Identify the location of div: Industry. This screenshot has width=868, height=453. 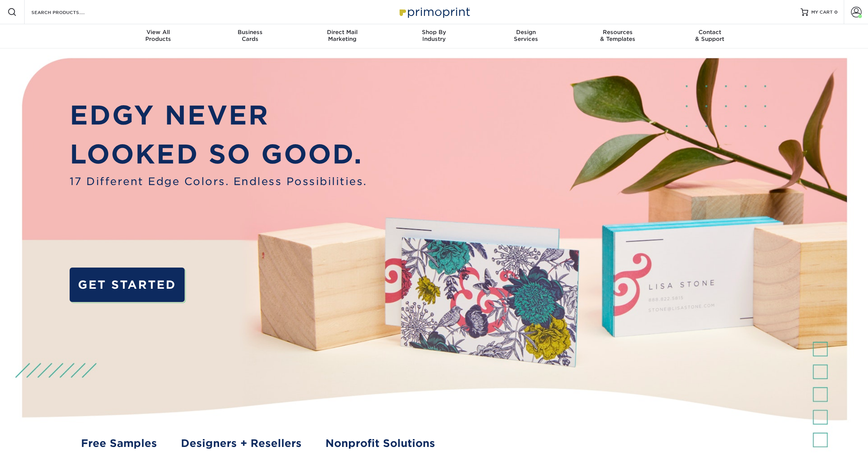
(434, 36).